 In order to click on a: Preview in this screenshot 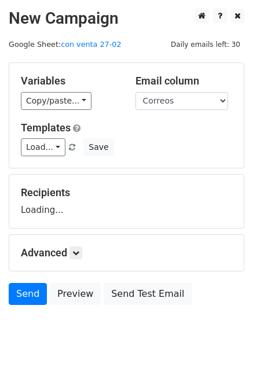, I will do `click(75, 294)`.